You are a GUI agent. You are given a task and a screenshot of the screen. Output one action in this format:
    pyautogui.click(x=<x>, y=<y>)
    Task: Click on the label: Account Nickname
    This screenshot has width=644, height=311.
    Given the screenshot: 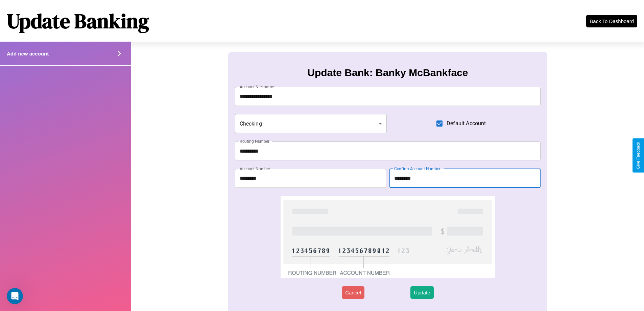 What is the action you would take?
    pyautogui.click(x=257, y=87)
    